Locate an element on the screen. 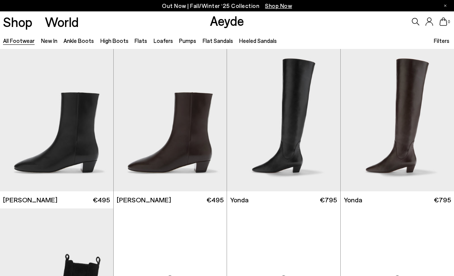 Image resolution: width=454 pixels, height=276 pixels. span: 0 is located at coordinates (449, 22).